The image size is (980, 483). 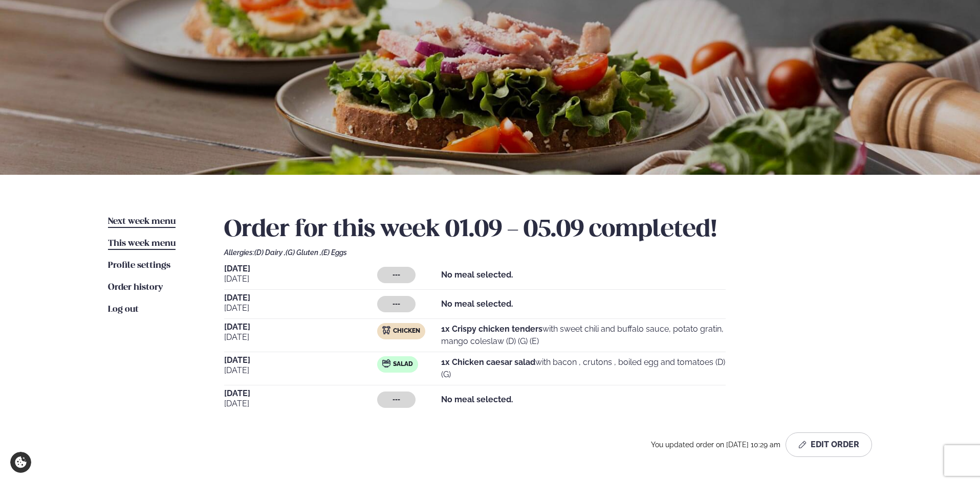 I want to click on h2: Order for this week 01.09 - 05.09 completed!, so click(x=548, y=230).